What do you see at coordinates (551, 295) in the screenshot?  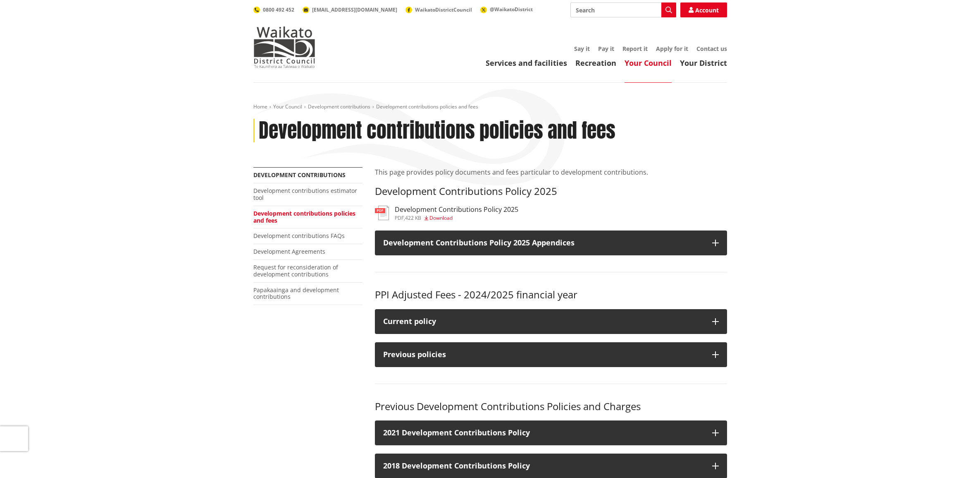 I see `h3: PPI Adjusted Fees - 2024/2025 financial year` at bounding box center [551, 295].